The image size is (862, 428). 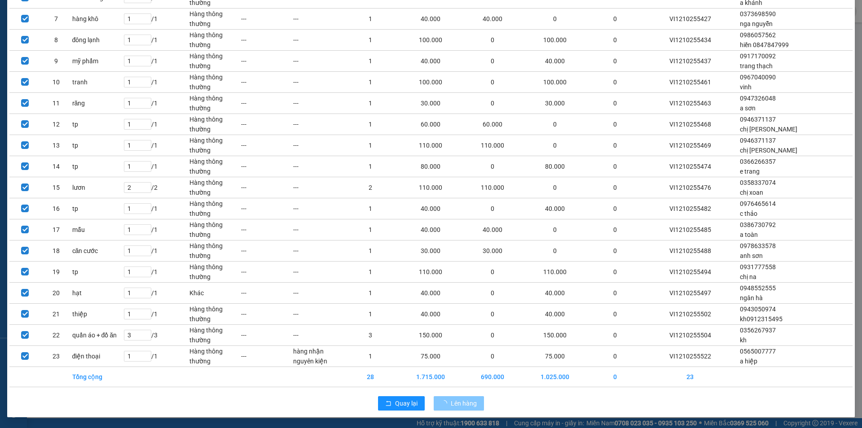 What do you see at coordinates (464, 403) in the screenshot?
I see `span: Lên hàng` at bounding box center [464, 403].